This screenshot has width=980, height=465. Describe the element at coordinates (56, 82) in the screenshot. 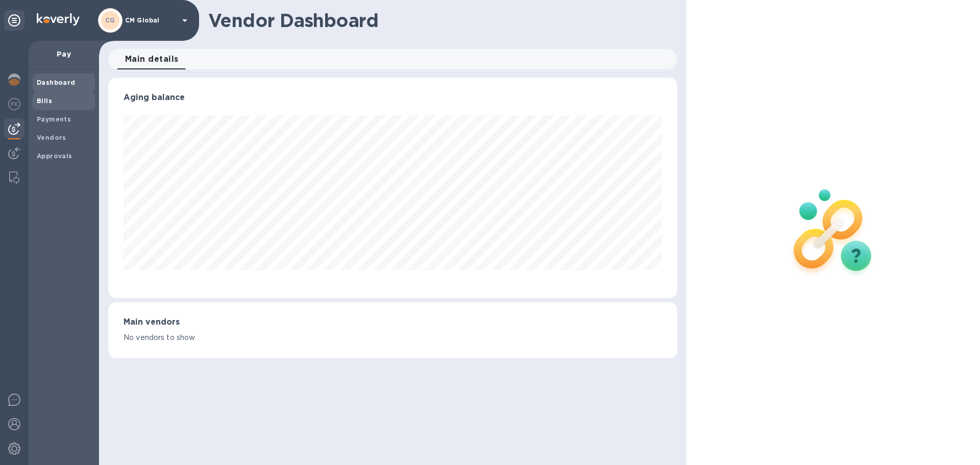

I see `b: Dashboard` at that location.